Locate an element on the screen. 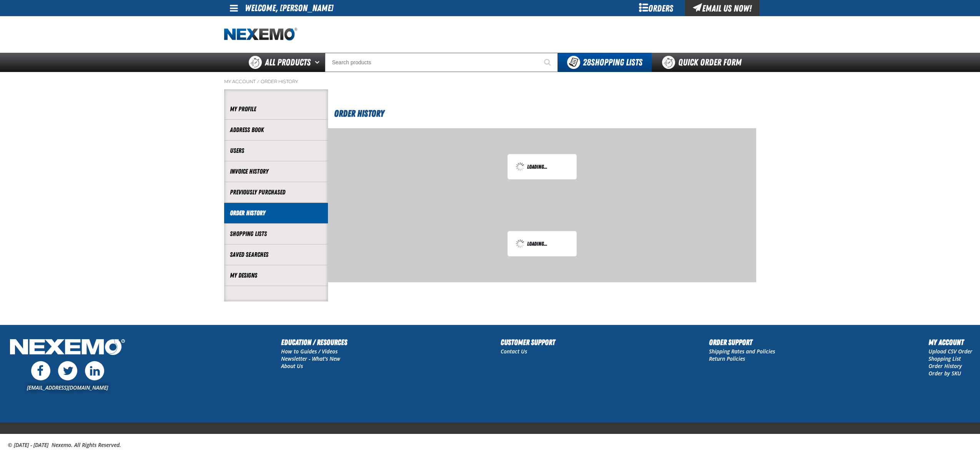 Image resolution: width=980 pixels, height=472 pixels. a: Shipping Rates and Policies is located at coordinates (742, 351).